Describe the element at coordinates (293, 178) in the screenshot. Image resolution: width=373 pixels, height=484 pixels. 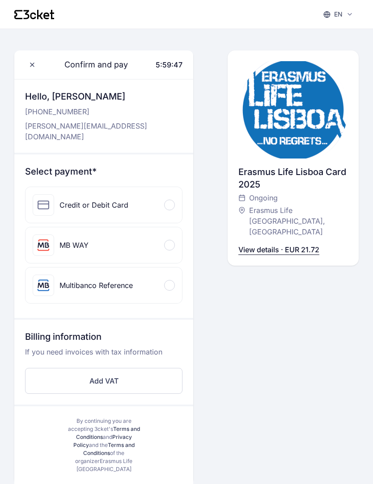
I see `div: Erasmus Life Lisboa Card 2025` at that location.